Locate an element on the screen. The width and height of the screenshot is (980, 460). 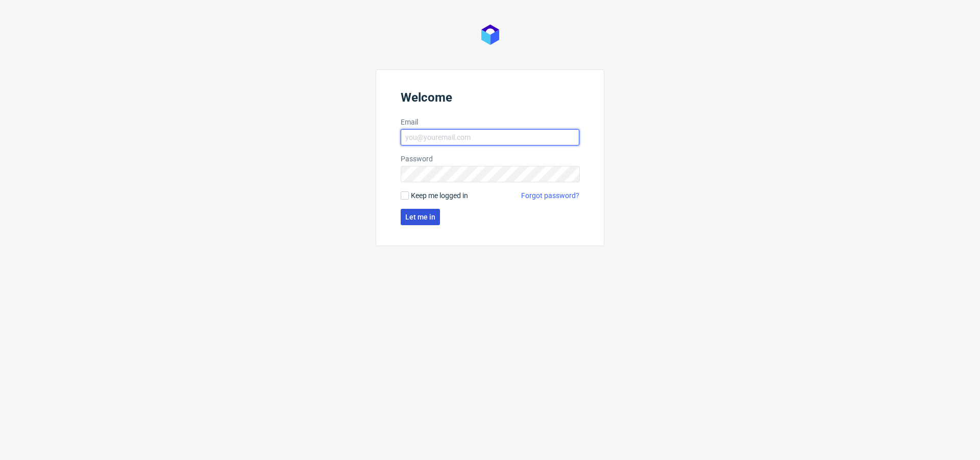
span: Let me in is located at coordinates (420, 217).